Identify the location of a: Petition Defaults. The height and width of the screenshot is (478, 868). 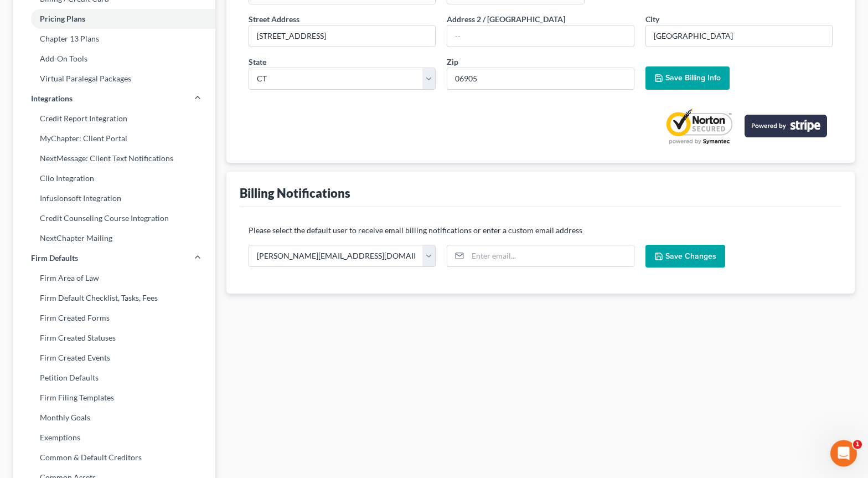
(114, 378).